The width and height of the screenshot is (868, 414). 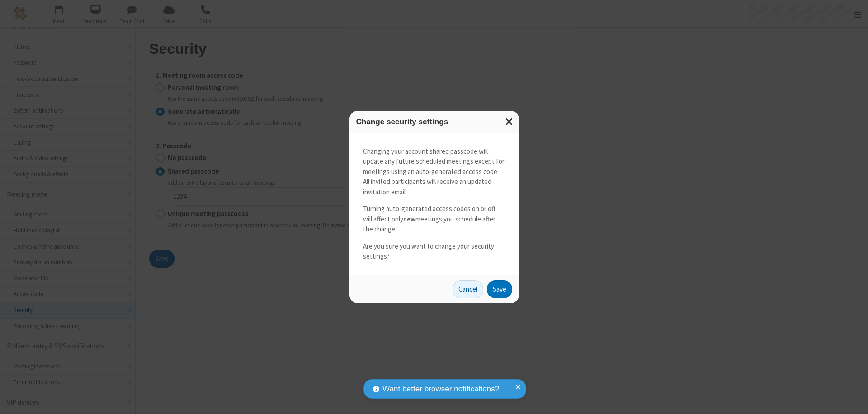 What do you see at coordinates (434, 172) in the screenshot?
I see `p: Changing your account shared passcode will update any future scheduled meetings except for meetin...` at bounding box center [434, 172].